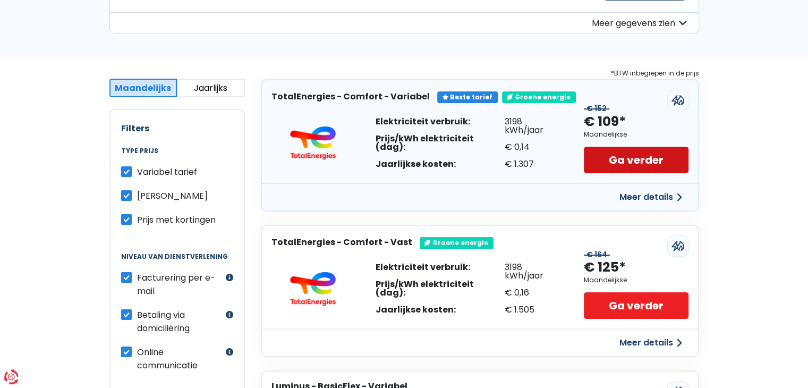  I want to click on h3: TotalEnergies - Comfort - Variabel, so click(351, 96).